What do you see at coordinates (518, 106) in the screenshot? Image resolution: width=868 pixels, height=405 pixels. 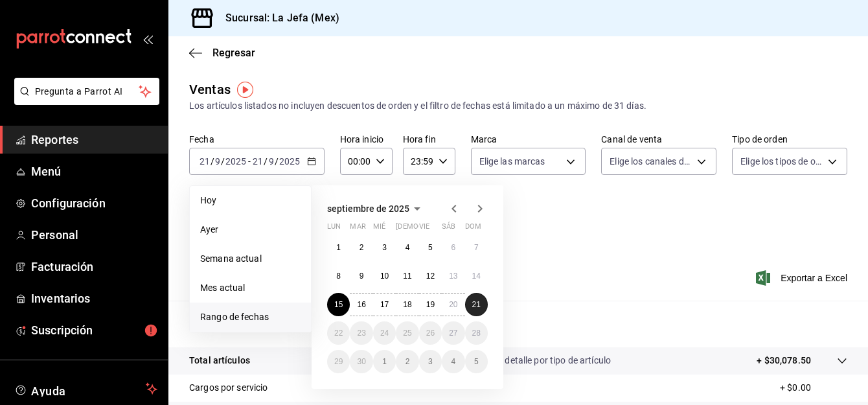 I see `div: Los artículos listados no incluyen descuentos de orden y el filtro de fechas está limitado a un m...` at bounding box center [518, 106].